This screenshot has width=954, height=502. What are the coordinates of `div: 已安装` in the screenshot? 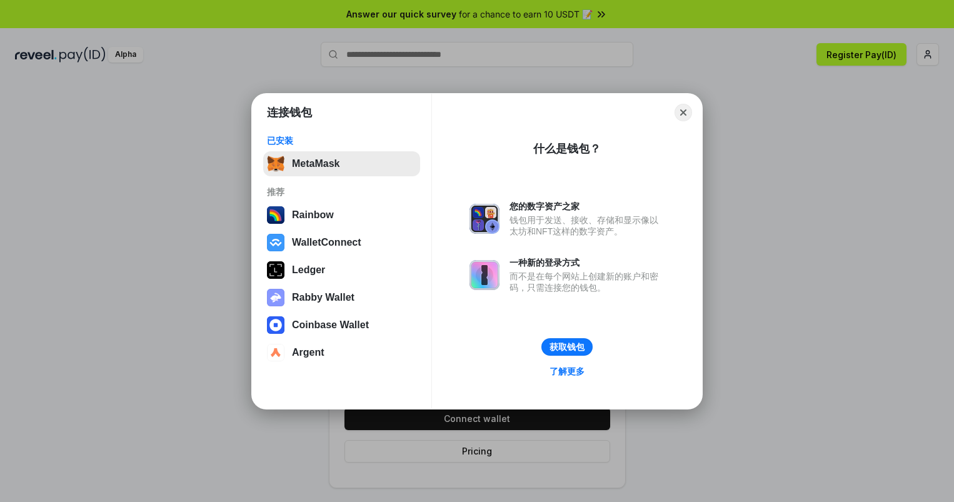 It's located at (341, 141).